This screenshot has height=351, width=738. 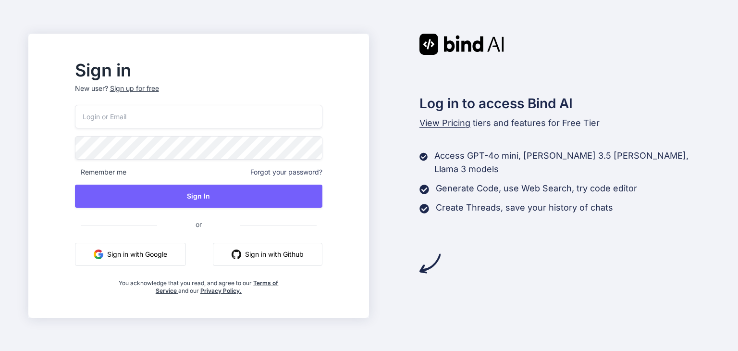 I want to click on a: Terms of Service, so click(x=217, y=286).